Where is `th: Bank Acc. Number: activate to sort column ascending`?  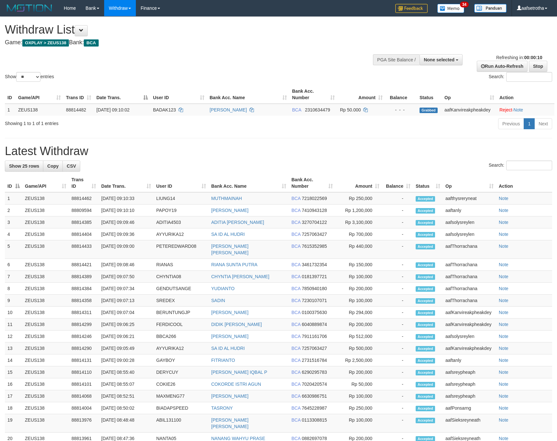
th: Bank Acc. Number: activate to sort column ascending is located at coordinates (312, 183).